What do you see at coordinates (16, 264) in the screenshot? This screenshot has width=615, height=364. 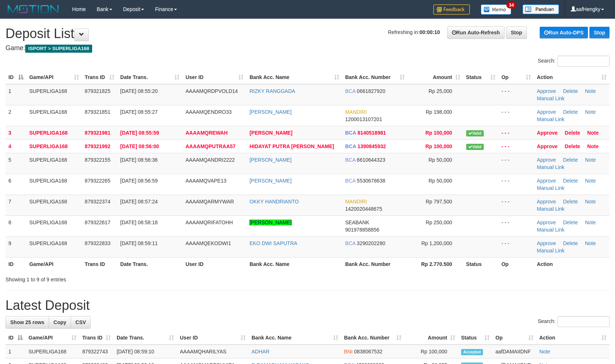 I see `th: ID` at bounding box center [16, 264].